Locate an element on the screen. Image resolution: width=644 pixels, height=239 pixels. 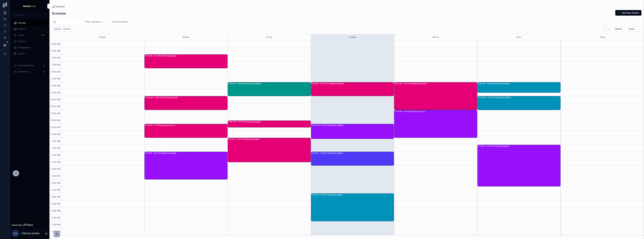
img: App logo is located at coordinates (29, 6).